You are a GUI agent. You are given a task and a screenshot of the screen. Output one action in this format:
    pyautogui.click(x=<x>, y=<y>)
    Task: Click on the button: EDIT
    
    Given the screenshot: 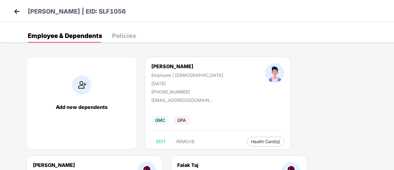 What is the action you would take?
    pyautogui.click(x=161, y=142)
    